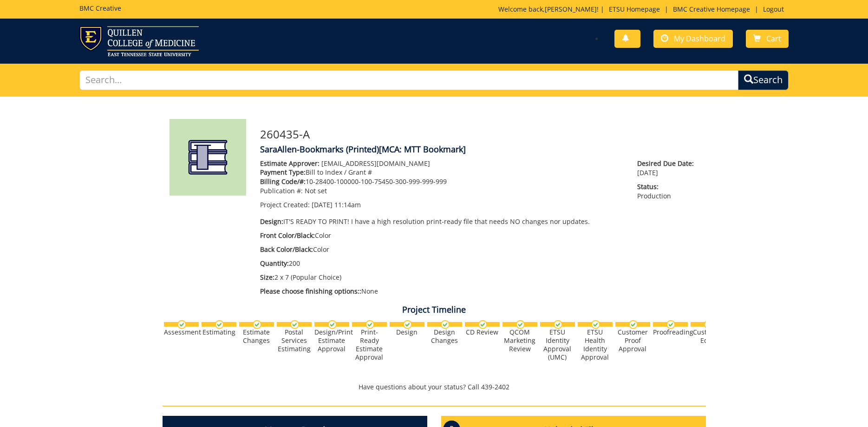 This screenshot has height=427, width=868. I want to click on img: Product featured image, so click(208, 157).